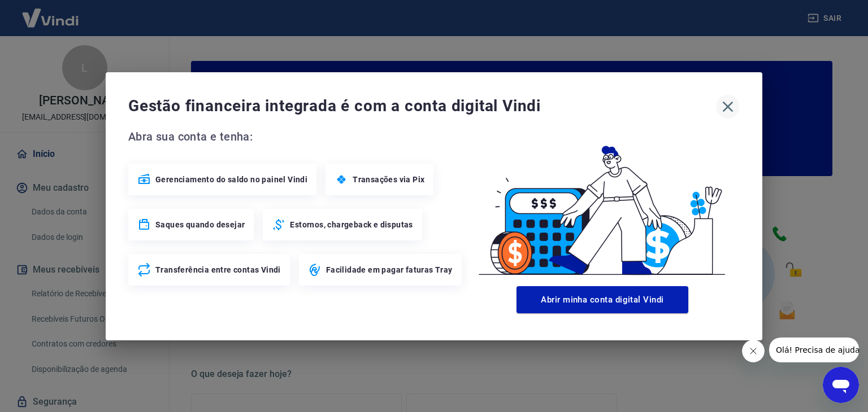 The width and height of the screenshot is (868, 412). Describe the element at coordinates (389, 270) in the screenshot. I see `span: Facilidade em pagar faturas Tray` at that location.